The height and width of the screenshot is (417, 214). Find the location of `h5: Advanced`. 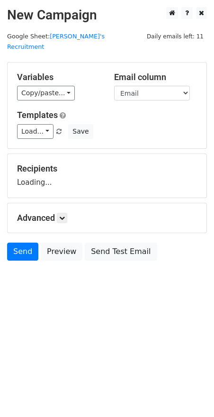

h5: Advanced is located at coordinates (107, 218).